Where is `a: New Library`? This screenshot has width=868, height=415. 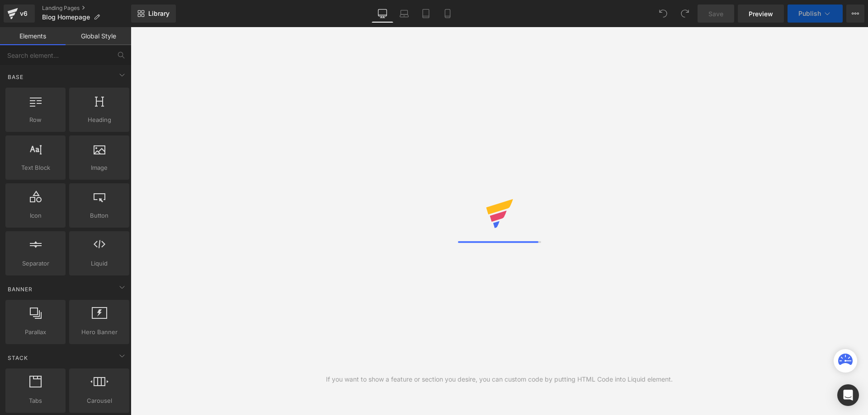 a: New Library is located at coordinates (153, 14).